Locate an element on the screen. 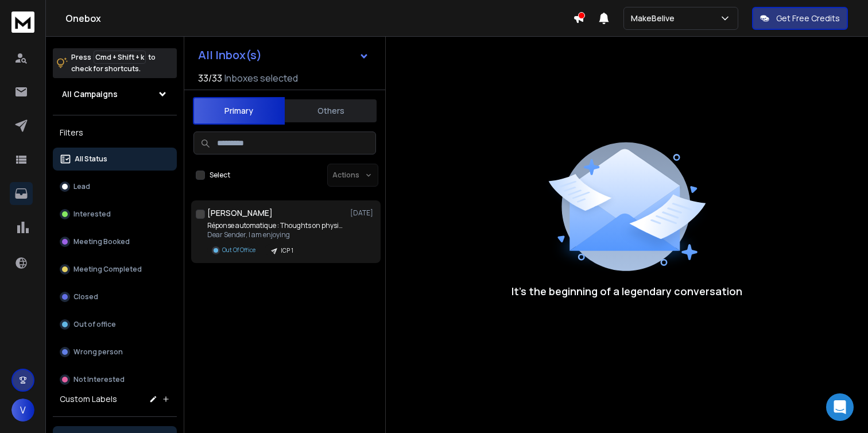  span: V is located at coordinates (23, 410).